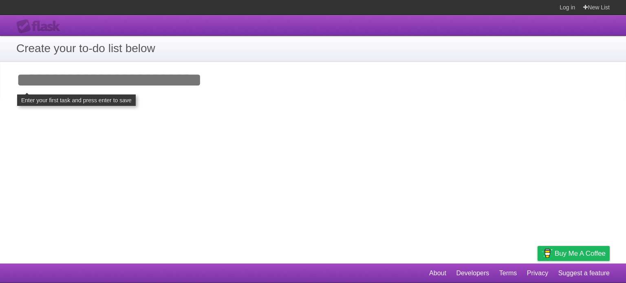 The image size is (626, 283). I want to click on div: Flask, so click(41, 26).